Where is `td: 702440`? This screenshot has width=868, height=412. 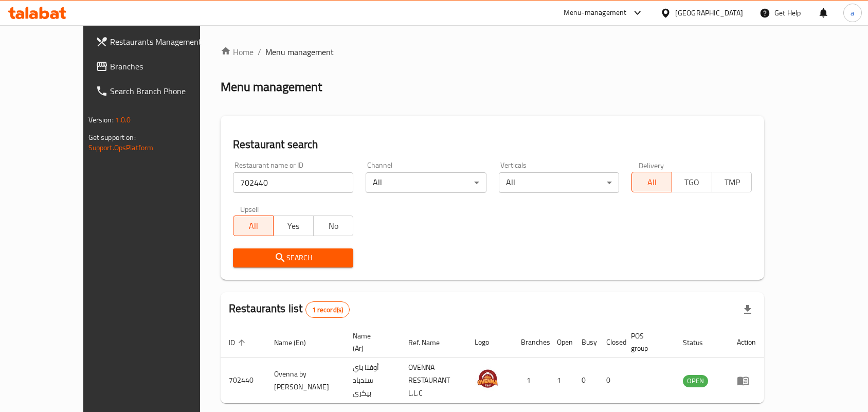 td: 702440 is located at coordinates (244, 381).